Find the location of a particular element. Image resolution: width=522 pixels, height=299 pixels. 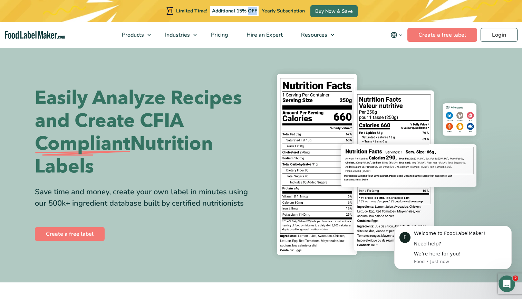

div: Save time and money, create your own label in minutes using our 500k+ ingredient database built b... is located at coordinates (145, 198).